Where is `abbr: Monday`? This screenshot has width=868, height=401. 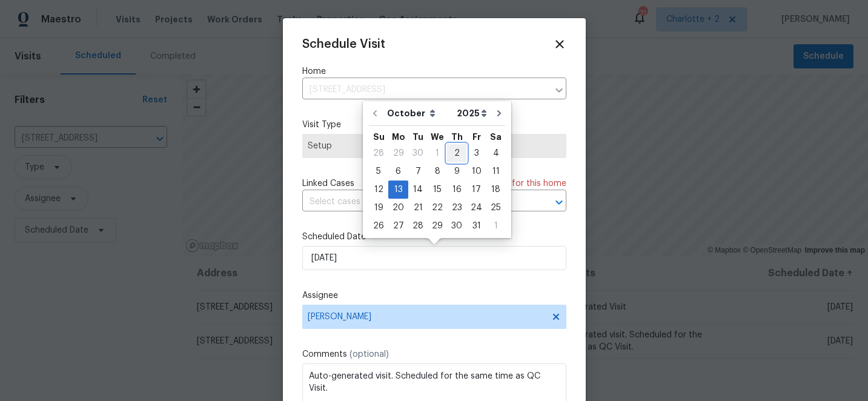
abbr: Monday is located at coordinates (398, 137).